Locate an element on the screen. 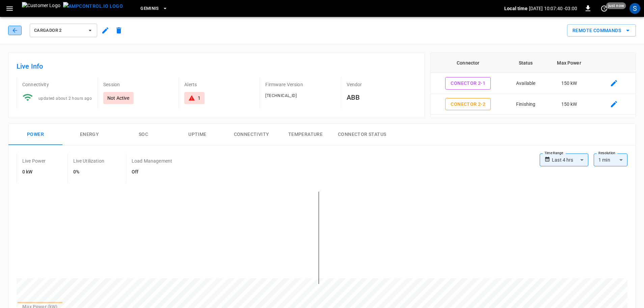 Image resolution: width=644 pixels, height=308 pixels. span: just now is located at coordinates (616, 6).